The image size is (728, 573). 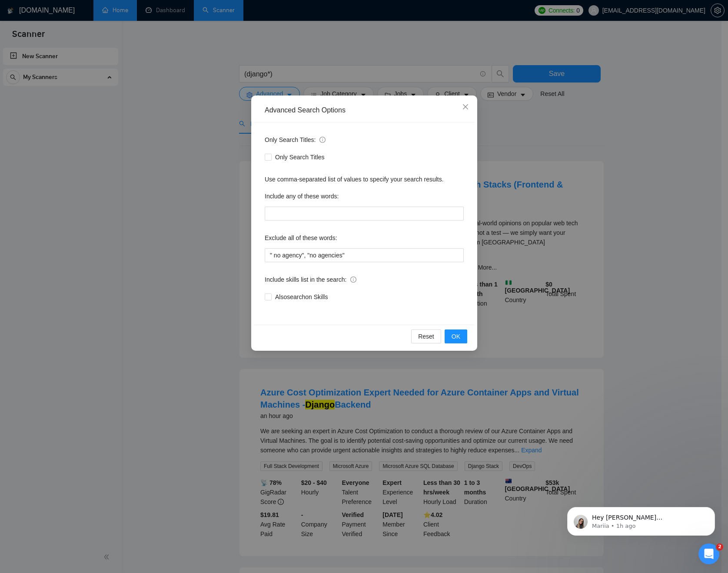 What do you see at coordinates (302, 196) in the screenshot?
I see `label: Include any of these words:` at bounding box center [302, 196].